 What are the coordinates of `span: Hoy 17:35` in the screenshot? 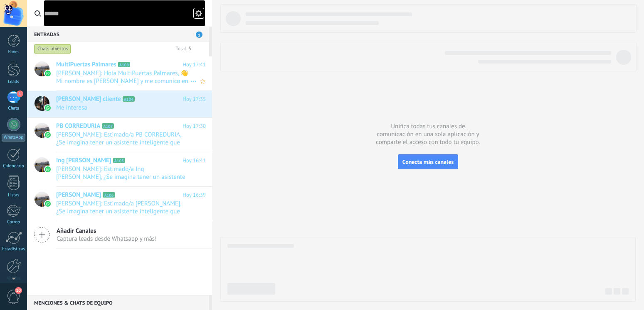 It's located at (194, 99).